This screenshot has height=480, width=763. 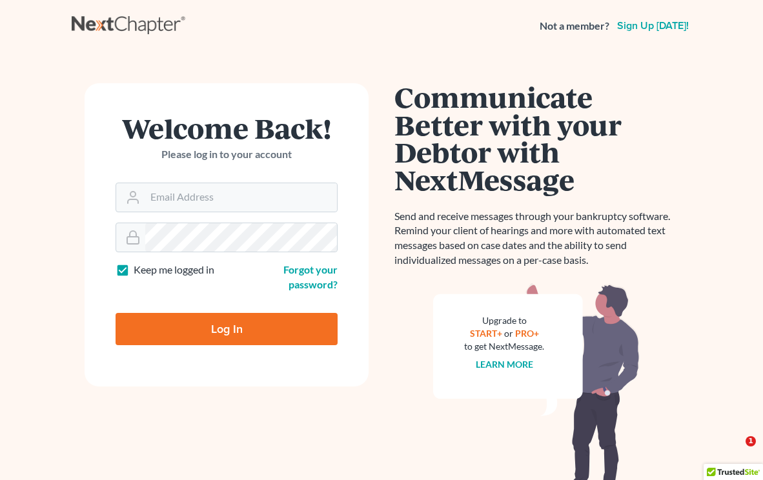 What do you see at coordinates (750, 441) in the screenshot?
I see `span: 1` at bounding box center [750, 441].